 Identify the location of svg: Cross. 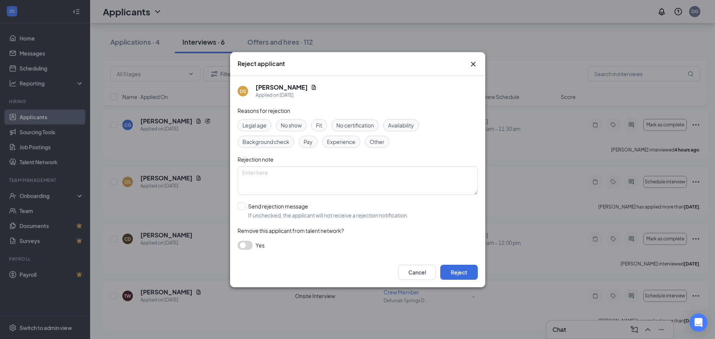
(473, 64).